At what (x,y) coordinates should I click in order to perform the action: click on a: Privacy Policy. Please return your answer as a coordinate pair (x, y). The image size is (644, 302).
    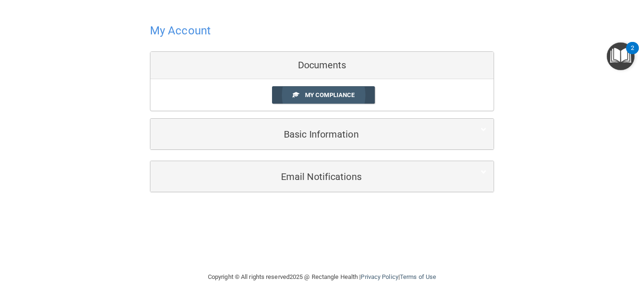
    Looking at the image, I should click on (380, 276).